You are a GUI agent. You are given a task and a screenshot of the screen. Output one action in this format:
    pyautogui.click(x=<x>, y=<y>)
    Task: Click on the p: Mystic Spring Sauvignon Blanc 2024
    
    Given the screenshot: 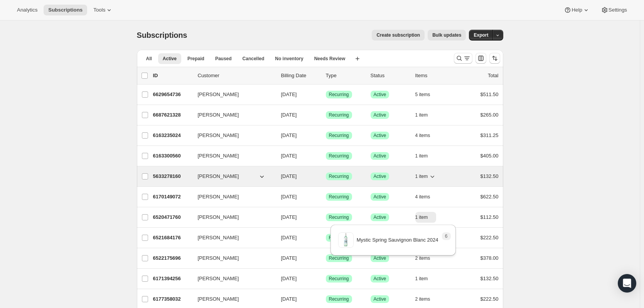 What is the action you would take?
    pyautogui.click(x=398, y=240)
    